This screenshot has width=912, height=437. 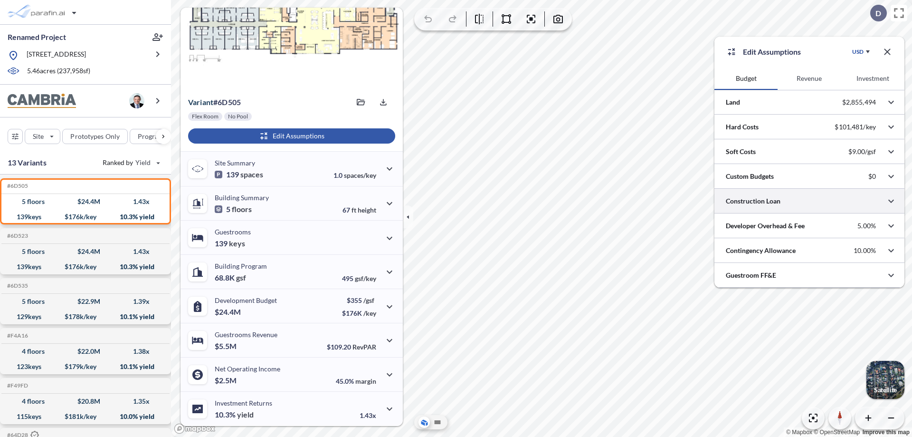 I want to click on span: /gsf, so click(x=369, y=300).